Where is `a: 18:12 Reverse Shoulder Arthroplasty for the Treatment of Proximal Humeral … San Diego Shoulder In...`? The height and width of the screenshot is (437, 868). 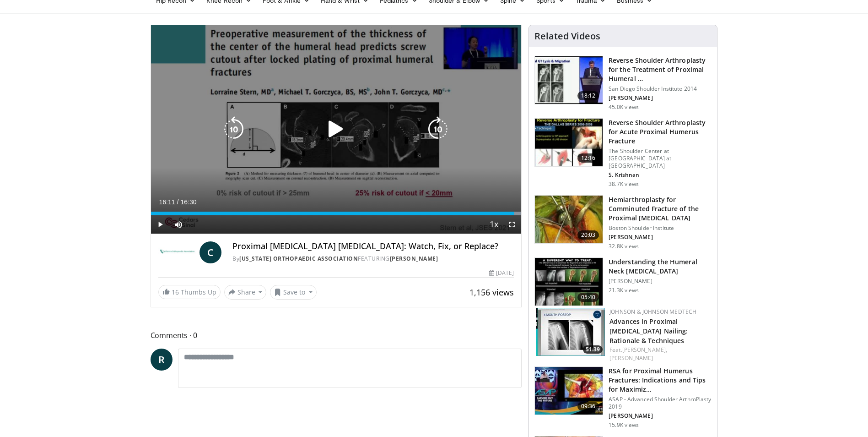 a: 18:12 Reverse Shoulder Arthroplasty for the Treatment of Proximal Humeral … San Diego Shoulder In... is located at coordinates (623, 83).